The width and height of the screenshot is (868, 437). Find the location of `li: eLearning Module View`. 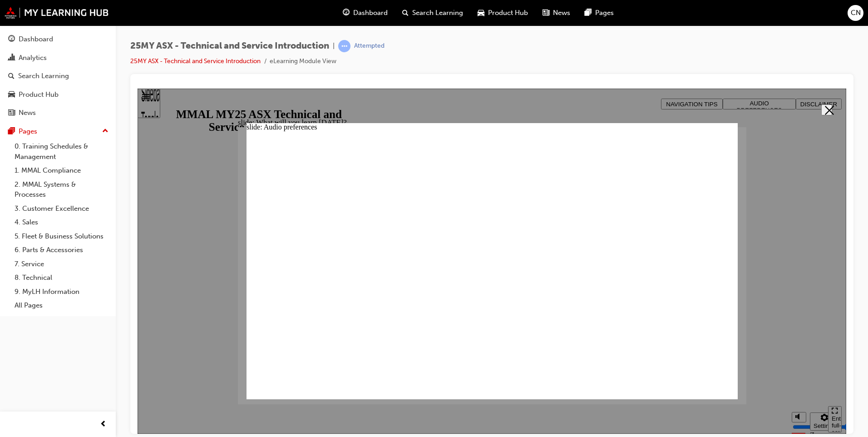

li: eLearning Module View is located at coordinates (303, 61).